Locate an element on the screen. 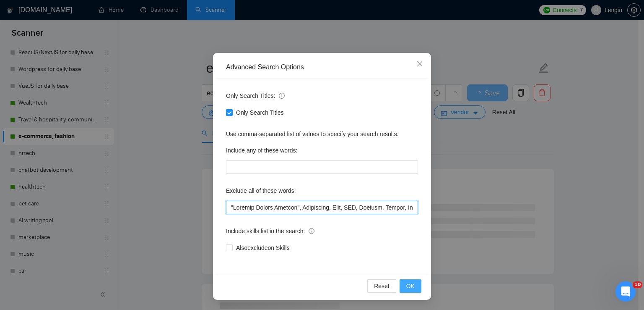  span: OK is located at coordinates (411, 286).